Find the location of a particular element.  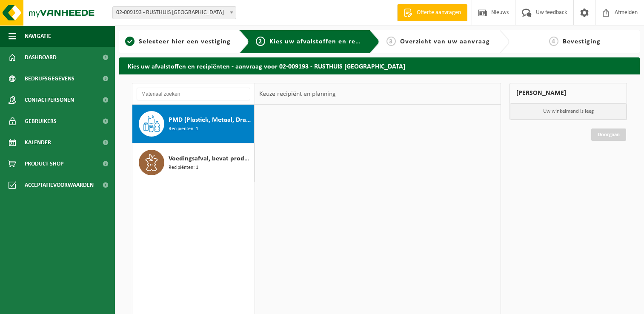

span: Gebruikers is located at coordinates (40, 121).